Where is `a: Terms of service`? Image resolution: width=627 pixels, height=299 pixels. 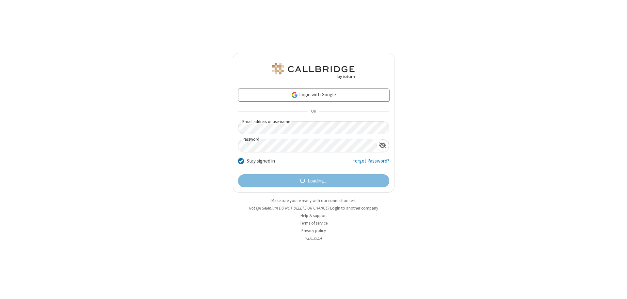
a: Terms of service is located at coordinates (314, 223).